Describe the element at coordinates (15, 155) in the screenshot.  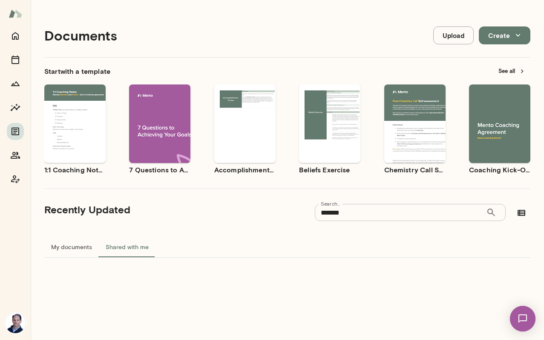
I see `button: Members` at that location.